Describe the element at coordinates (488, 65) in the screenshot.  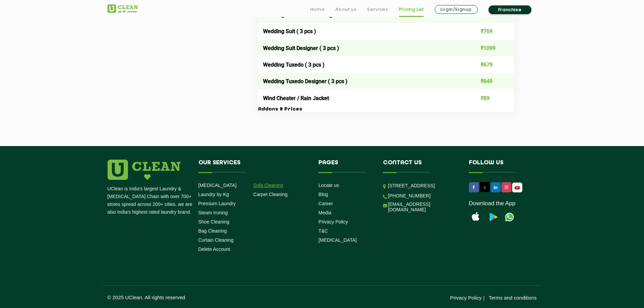
I see `td: ₹679` at that location.